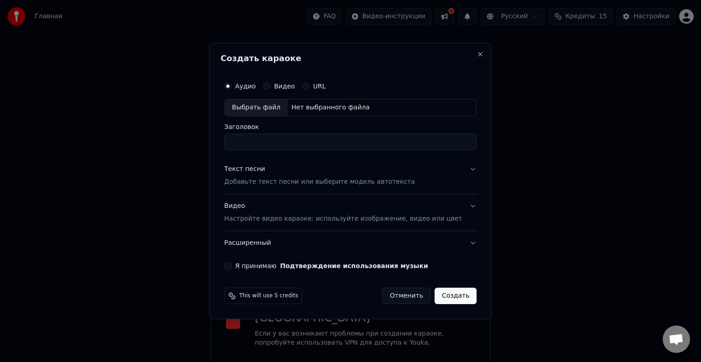  Describe the element at coordinates (284, 86) in the screenshot. I see `label: Видео` at that location.